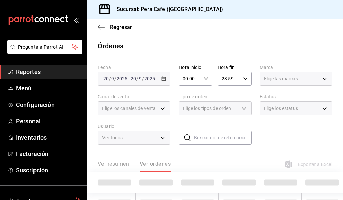 The width and height of the screenshot is (343, 200). Describe the element at coordinates (295, 68) in the screenshot. I see `label: Marca` at that location.